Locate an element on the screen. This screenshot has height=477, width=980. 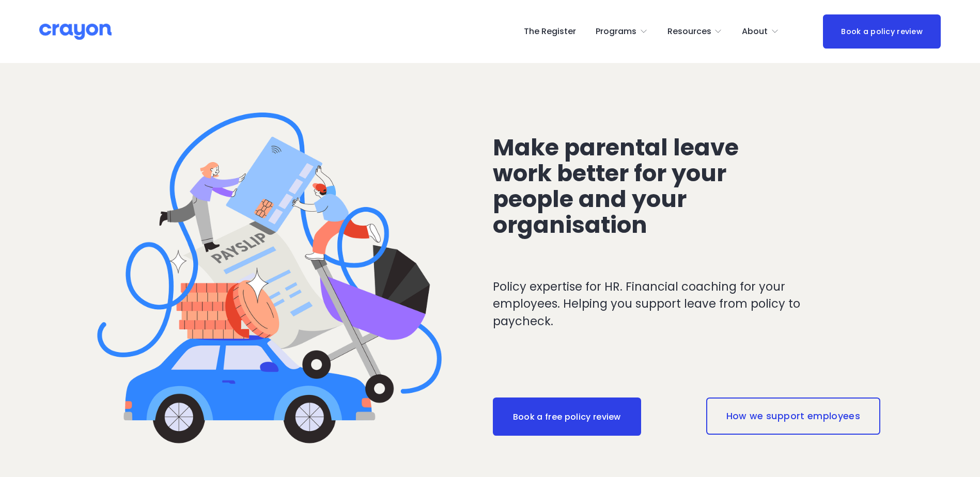
a: Book a free policy review is located at coordinates (567, 417).